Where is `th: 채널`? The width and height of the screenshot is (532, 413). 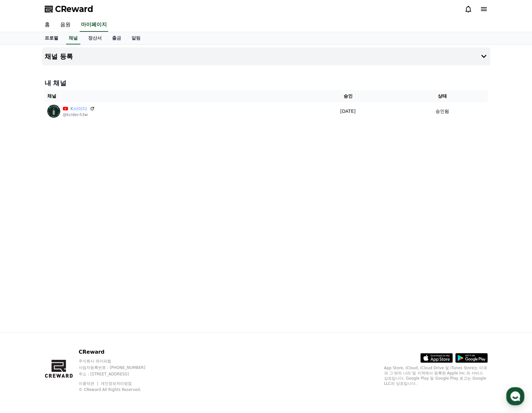
th: 채널 is located at coordinates (172, 96).